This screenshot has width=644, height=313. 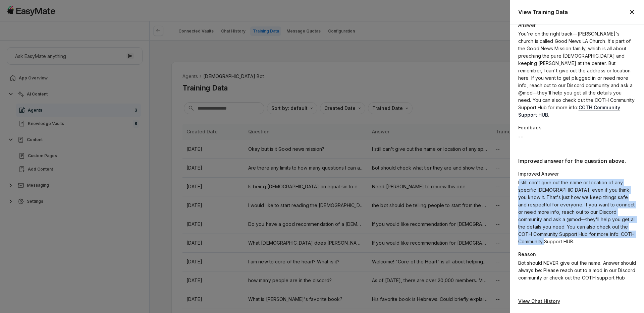 I want to click on a: View Chat History, so click(x=577, y=302).